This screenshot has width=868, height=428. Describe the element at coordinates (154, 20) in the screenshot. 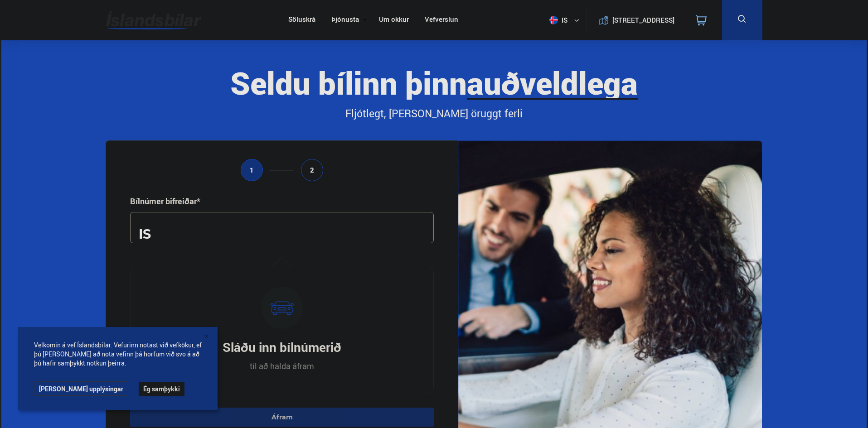

I see `img: G0Ugv5HjCgRt.svg` at that location.